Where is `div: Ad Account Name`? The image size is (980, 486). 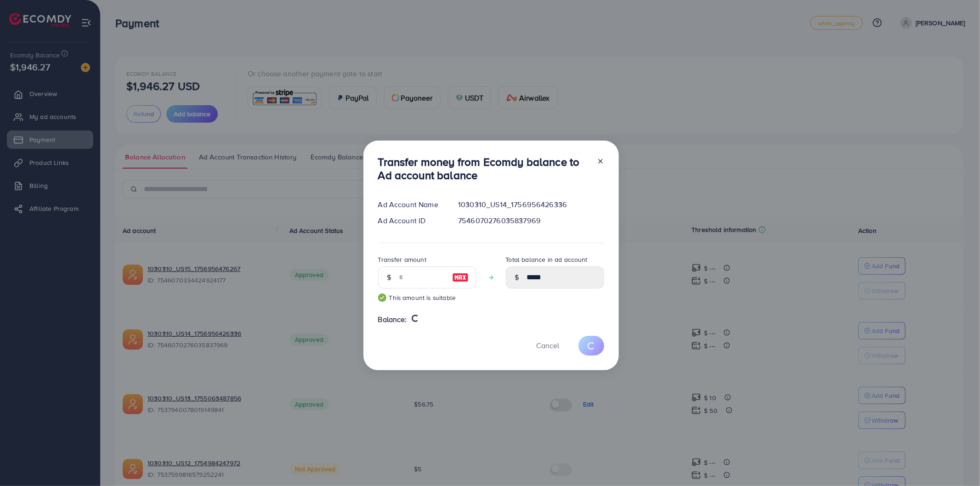 div: Ad Account Name is located at coordinates (411, 205).